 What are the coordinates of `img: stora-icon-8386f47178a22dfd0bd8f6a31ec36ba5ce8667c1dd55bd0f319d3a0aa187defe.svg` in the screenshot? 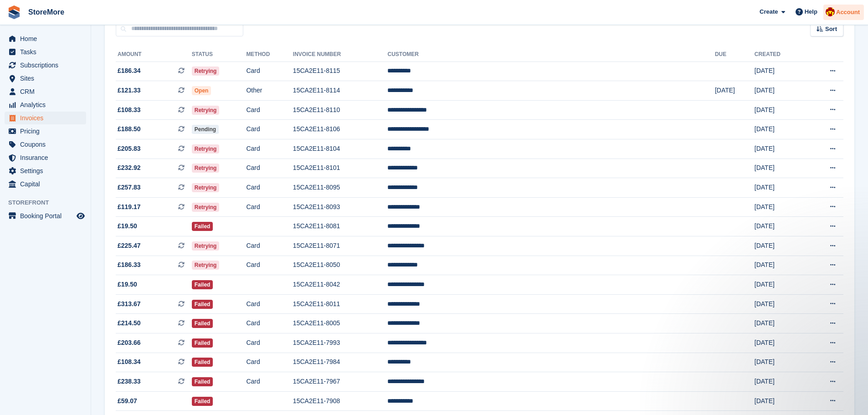 It's located at (14, 12).